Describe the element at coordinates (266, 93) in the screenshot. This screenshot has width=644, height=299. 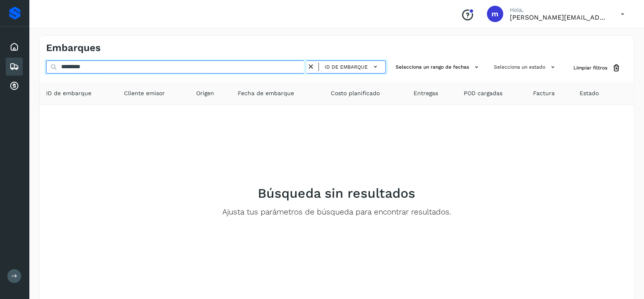
I see `span: Fecha de embarque` at that location.